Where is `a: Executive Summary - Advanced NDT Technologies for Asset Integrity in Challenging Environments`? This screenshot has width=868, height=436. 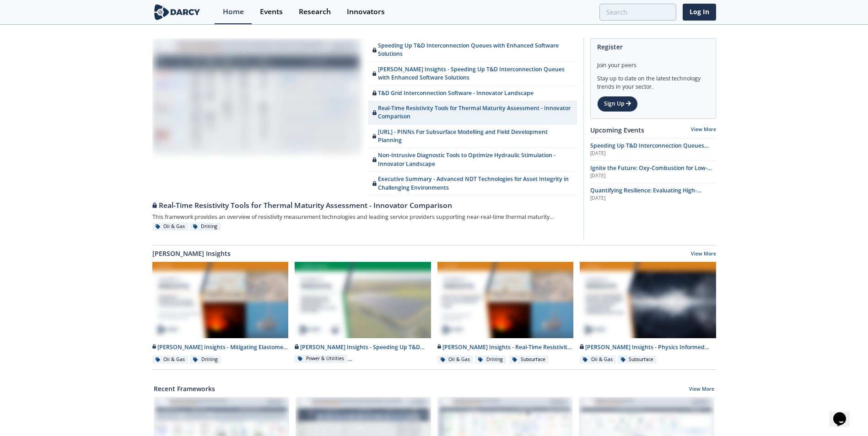
a: Executive Summary - Advanced NDT Technologies for Asset Integrity in Challenging Environments is located at coordinates (472, 184).